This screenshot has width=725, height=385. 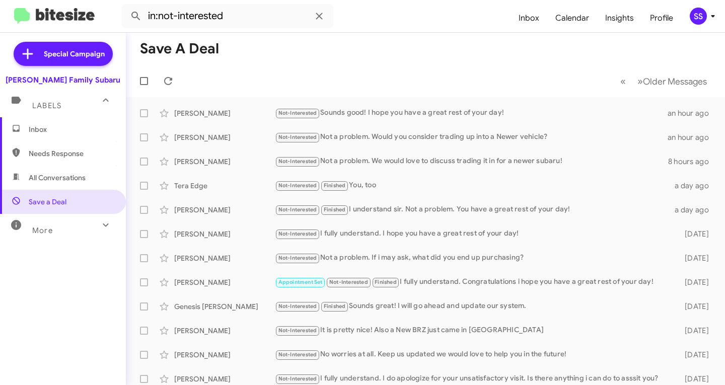 What do you see at coordinates (474, 210) in the screenshot?
I see `div: I understand sir. Not a problem. You have a great rest of your day!` at bounding box center [474, 210].